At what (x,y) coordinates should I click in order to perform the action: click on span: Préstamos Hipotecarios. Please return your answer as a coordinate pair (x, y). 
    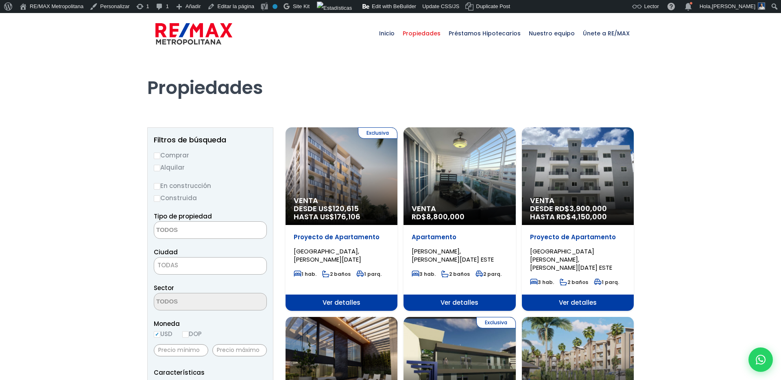
    Looking at the image, I should click on (485, 33).